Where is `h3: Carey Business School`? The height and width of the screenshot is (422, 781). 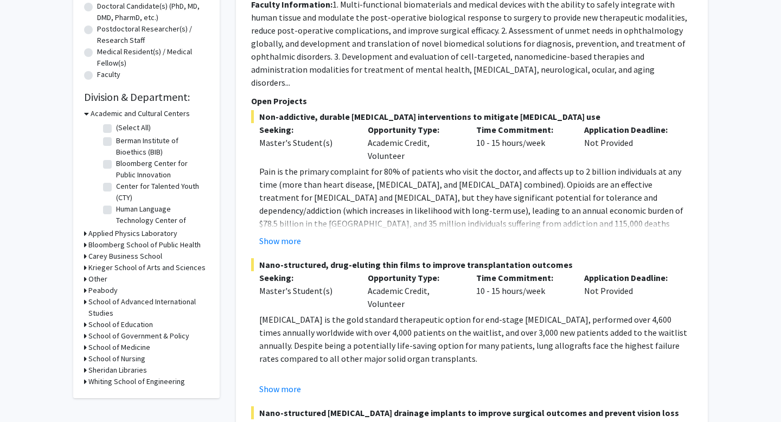 h3: Carey Business School is located at coordinates (125, 256).